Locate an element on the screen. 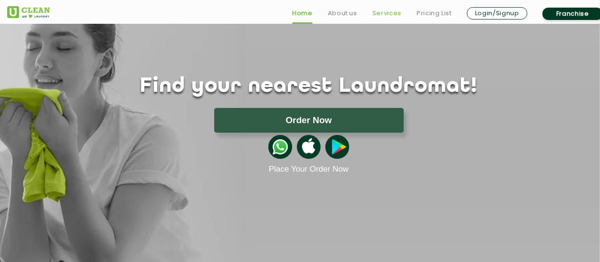  a: About us is located at coordinates (342, 13).